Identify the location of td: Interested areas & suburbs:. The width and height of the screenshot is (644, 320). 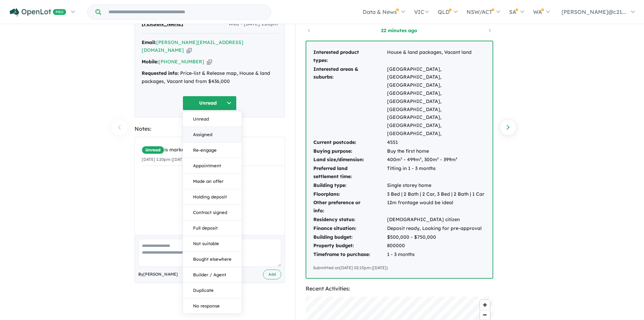
(350, 102).